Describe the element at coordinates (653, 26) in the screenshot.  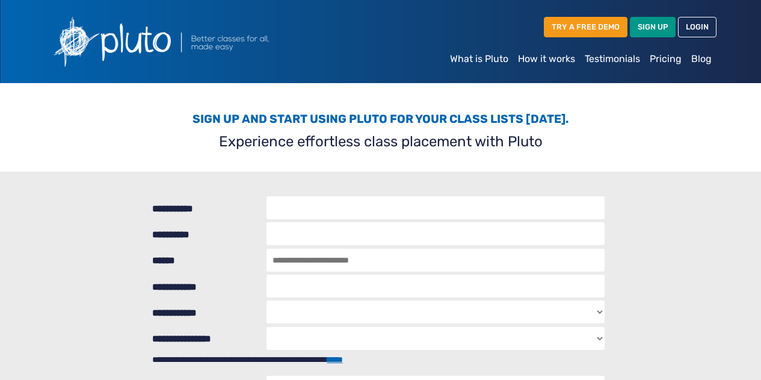
I see `a: SIGN UP` at that location.